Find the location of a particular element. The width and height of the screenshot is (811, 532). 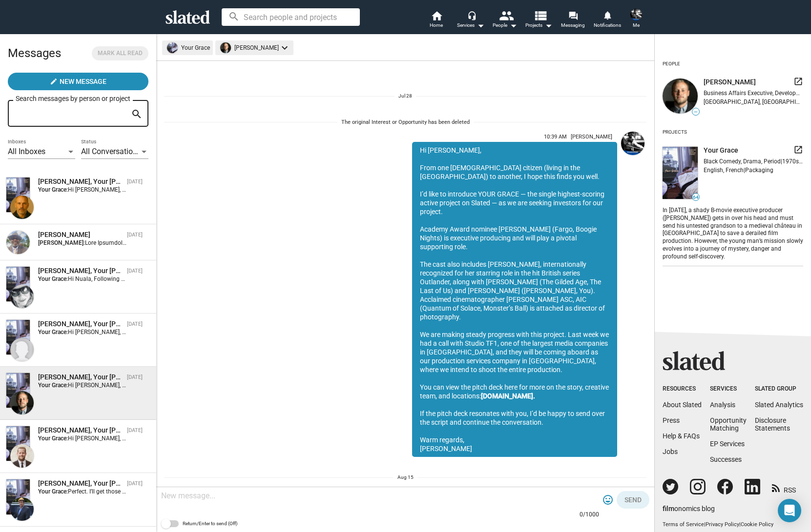

span: Your Grace is located at coordinates (721, 150).